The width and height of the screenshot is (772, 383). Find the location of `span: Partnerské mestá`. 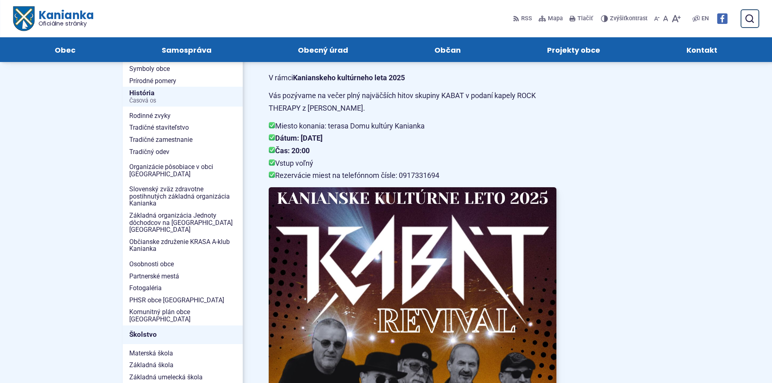

span: Partnerské mestá is located at coordinates (183, 276).